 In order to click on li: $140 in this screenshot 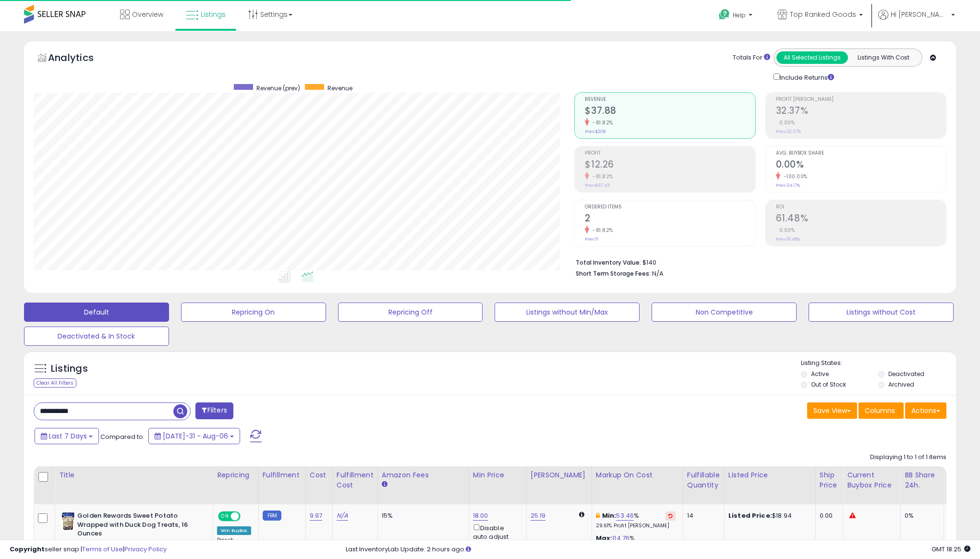, I will do `click(757, 262)`.